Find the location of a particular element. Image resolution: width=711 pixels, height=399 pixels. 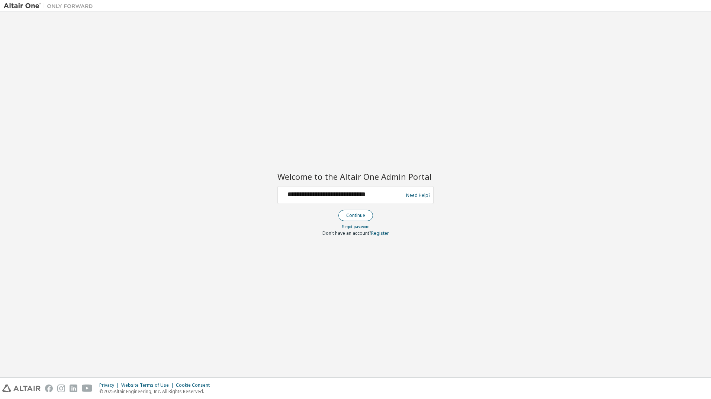

a: Need Help? is located at coordinates (418, 195).